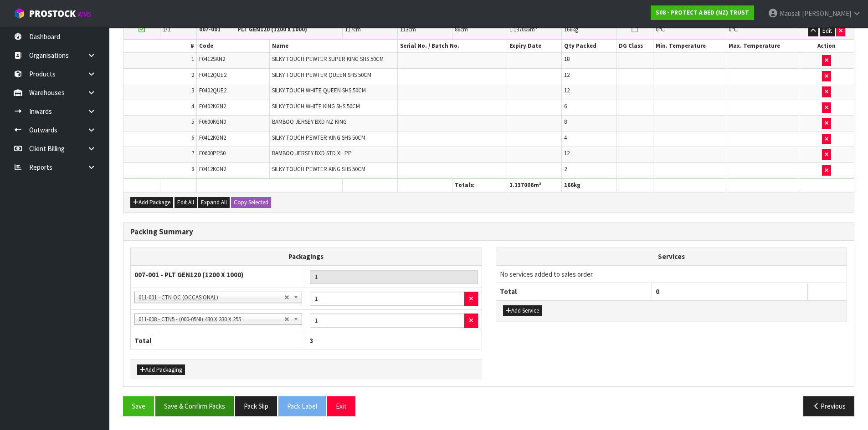 The height and width of the screenshot is (430, 868). I want to click on td: kg, so click(589, 31).